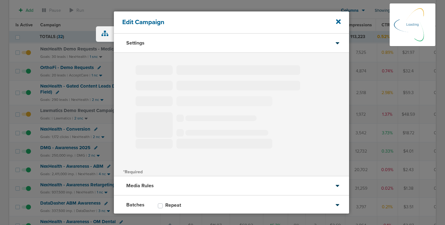 Image resolution: width=445 pixels, height=225 pixels. I want to click on span: *Required, so click(133, 172).